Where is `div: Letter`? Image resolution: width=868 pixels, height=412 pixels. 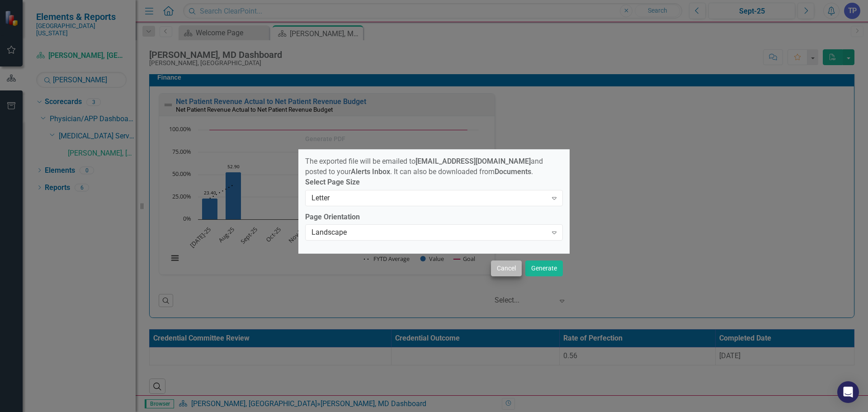
div: Letter is located at coordinates (429, 198).